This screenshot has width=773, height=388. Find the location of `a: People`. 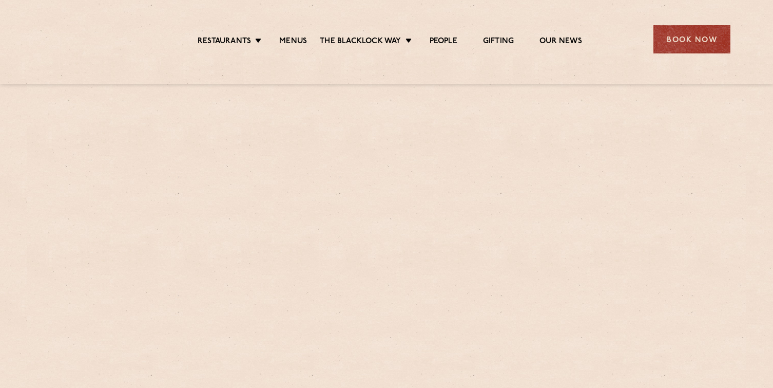

a: People is located at coordinates (444, 42).